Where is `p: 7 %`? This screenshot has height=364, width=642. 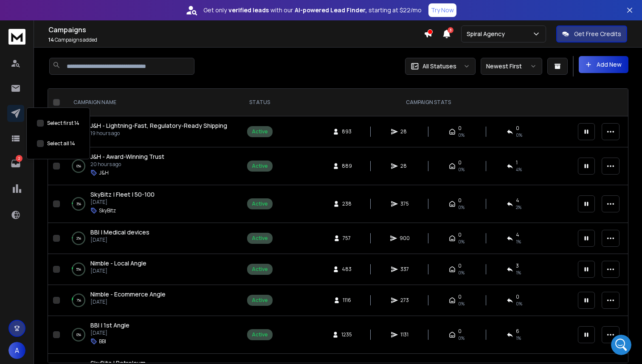
p: 7 % is located at coordinates (78, 300).